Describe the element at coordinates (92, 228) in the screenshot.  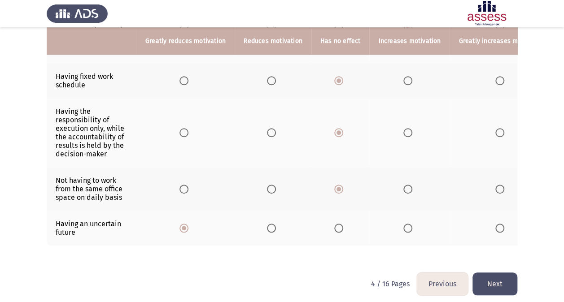
I see `td: Having an uncertain future` at that location.